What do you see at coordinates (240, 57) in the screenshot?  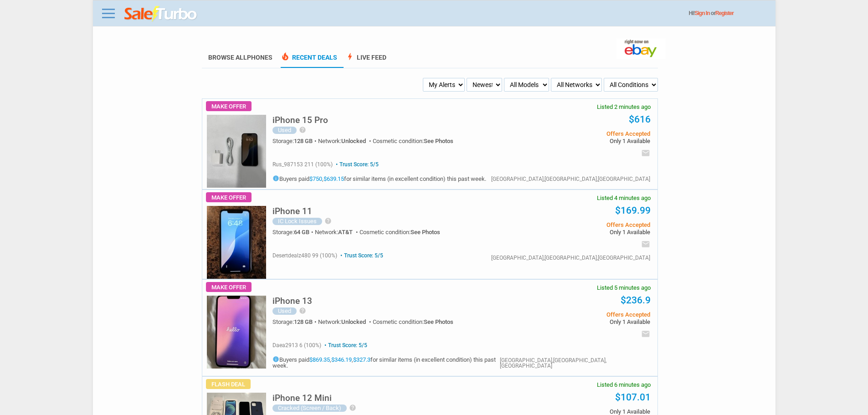 I see `a: Browse AllPhones` at bounding box center [240, 57].